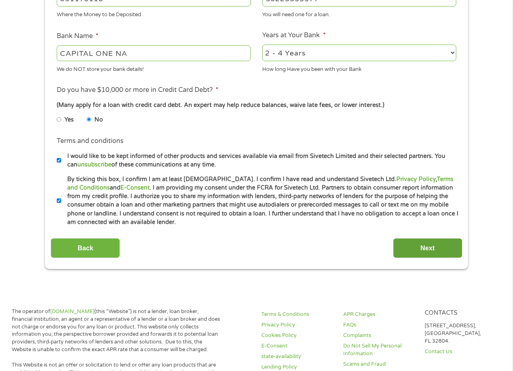 This screenshot has height=371, width=513. Describe the element at coordinates (379, 325) in the screenshot. I see `a: FAQs` at that location.